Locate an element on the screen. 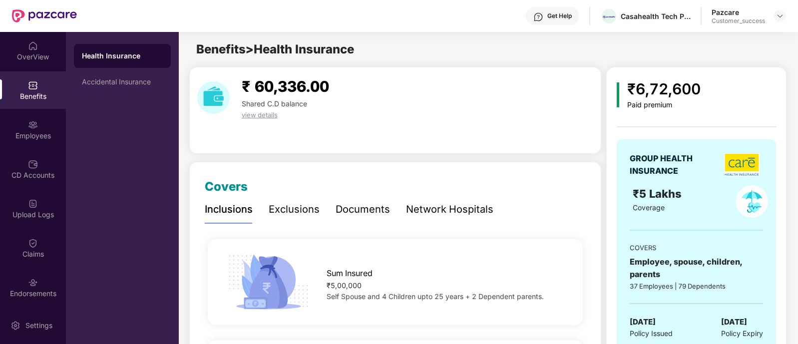 This screenshot has width=798, height=344. div: COVERS is located at coordinates (696, 248).